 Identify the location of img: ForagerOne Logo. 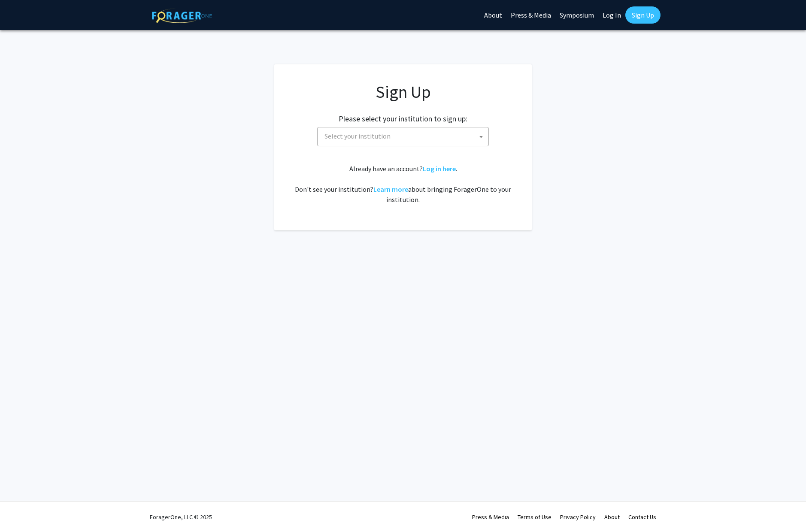
(182, 16).